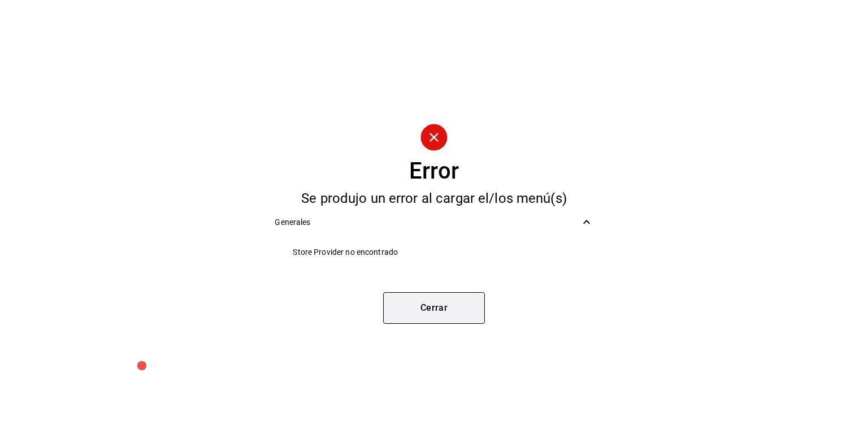 The height and width of the screenshot is (447, 868). I want to click on div: Se produjo un error al cargar el/los menú(s), so click(434, 199).